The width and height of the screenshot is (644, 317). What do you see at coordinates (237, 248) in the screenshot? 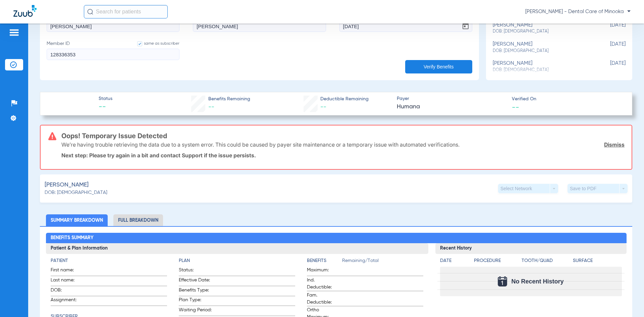
I see `h3: Patient & Plan Information` at bounding box center [237, 248].